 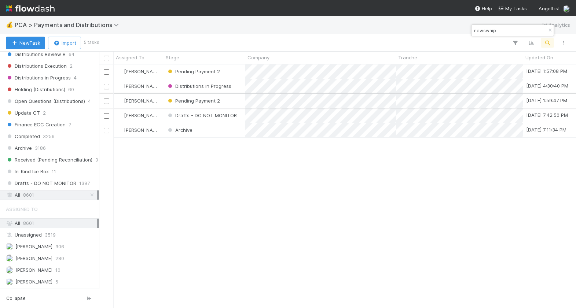 I want to click on span: Received (Pending Reconciliation), so click(x=49, y=160).